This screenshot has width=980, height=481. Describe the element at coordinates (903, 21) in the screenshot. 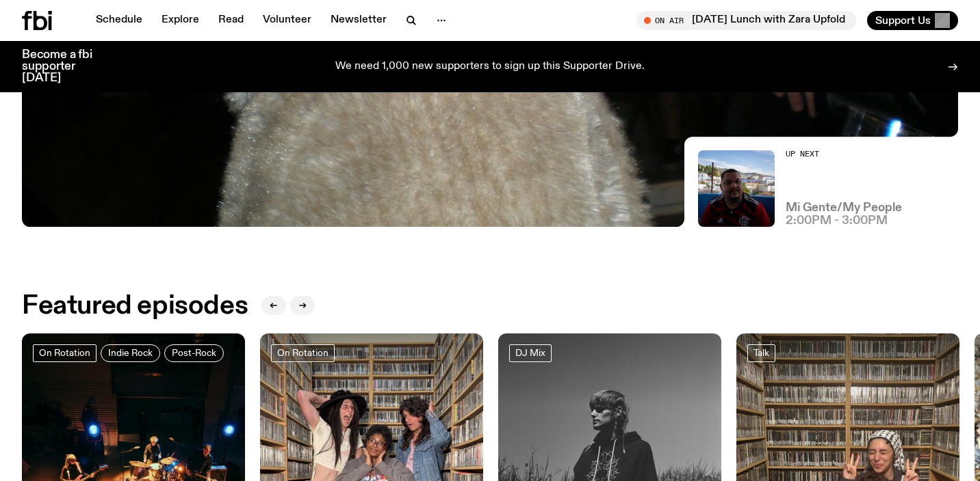

I see `span: Support Us` at that location.